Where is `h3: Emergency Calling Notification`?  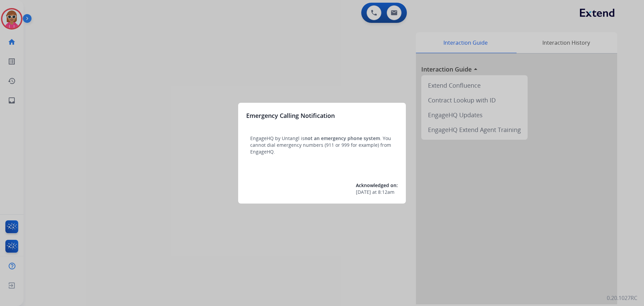
h3: Emergency Calling Notification is located at coordinates (291, 115).